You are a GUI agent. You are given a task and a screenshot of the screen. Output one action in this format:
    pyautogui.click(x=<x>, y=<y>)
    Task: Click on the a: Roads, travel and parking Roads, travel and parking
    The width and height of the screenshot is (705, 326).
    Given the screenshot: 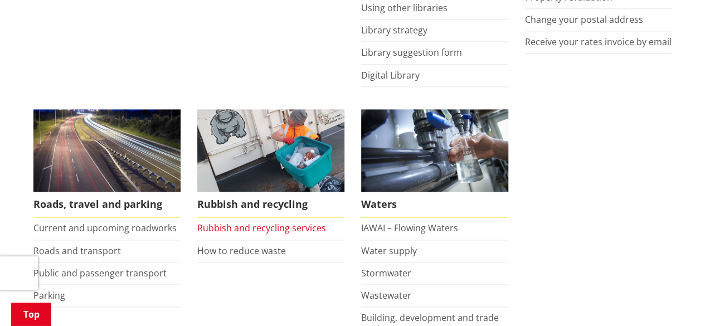 What is the action you would take?
    pyautogui.click(x=107, y=163)
    